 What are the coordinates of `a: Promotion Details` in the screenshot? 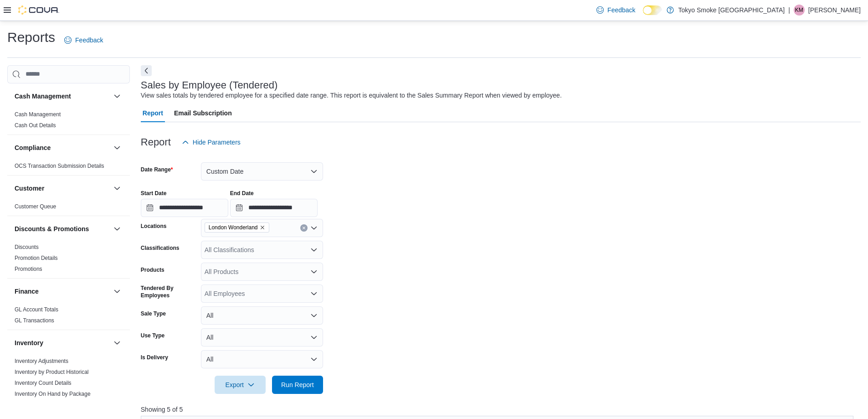 It's located at (36, 258).